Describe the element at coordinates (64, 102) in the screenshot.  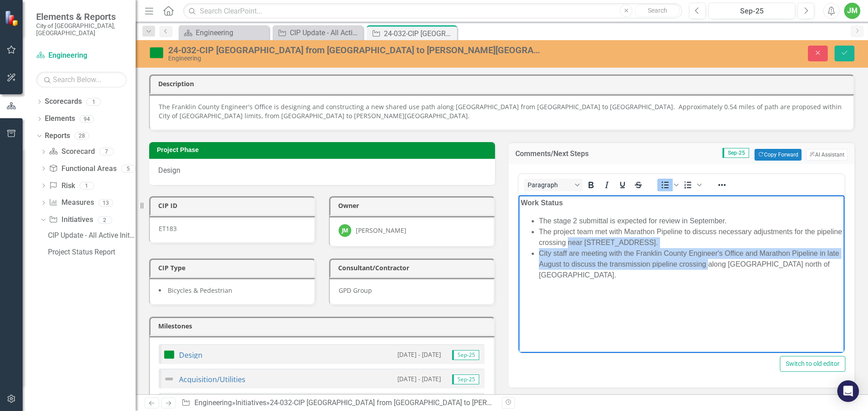
I see `a: Scorecards` at that location.